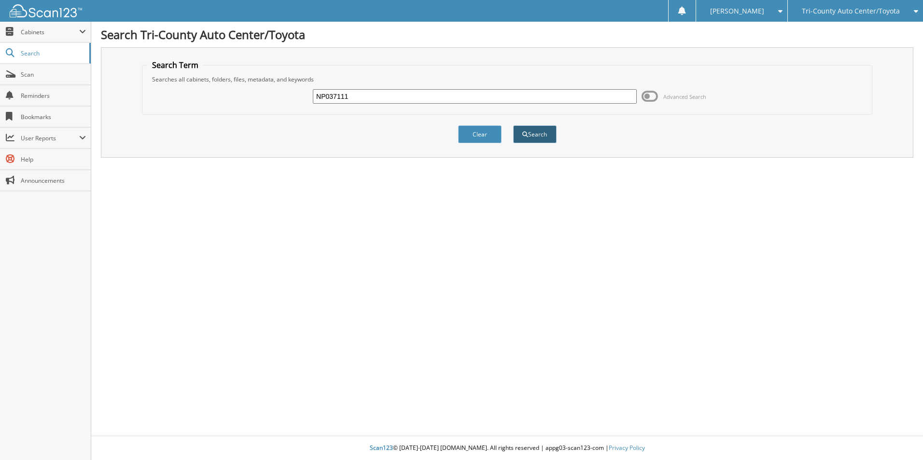 This screenshot has width=923, height=460. Describe the element at coordinates (46, 11) in the screenshot. I see `img: scan123-logo-white.svg` at that location.